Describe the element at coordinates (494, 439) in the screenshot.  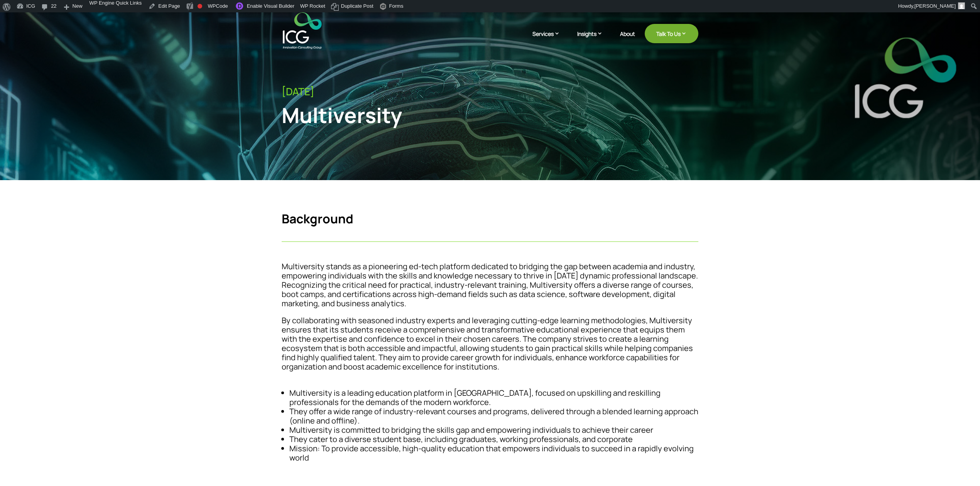
I see `li: They cater to a diverse student base, including graduates, working professionals, and corporate` at that location.